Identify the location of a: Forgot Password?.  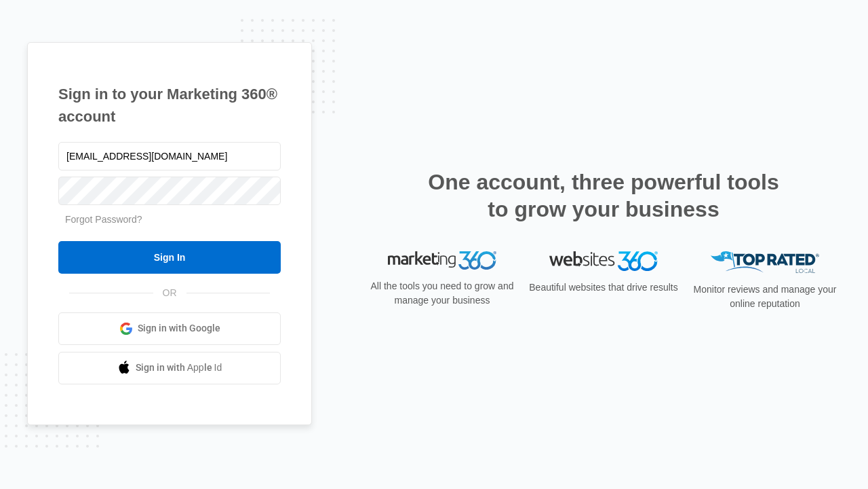
(104, 219).